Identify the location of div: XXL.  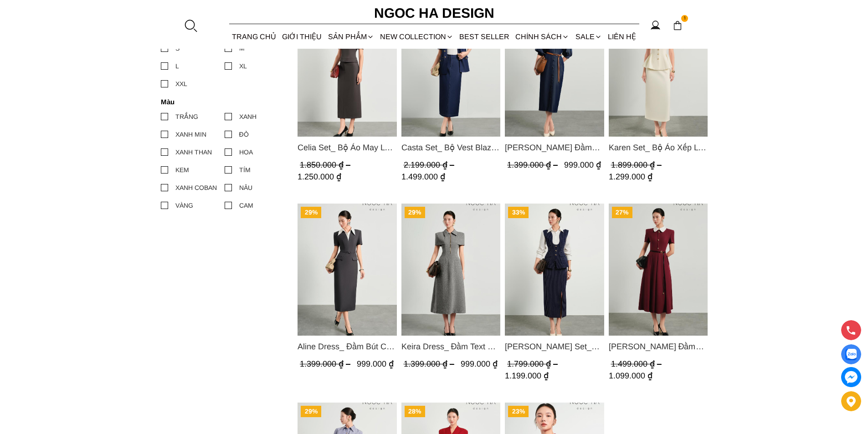
(181, 84).